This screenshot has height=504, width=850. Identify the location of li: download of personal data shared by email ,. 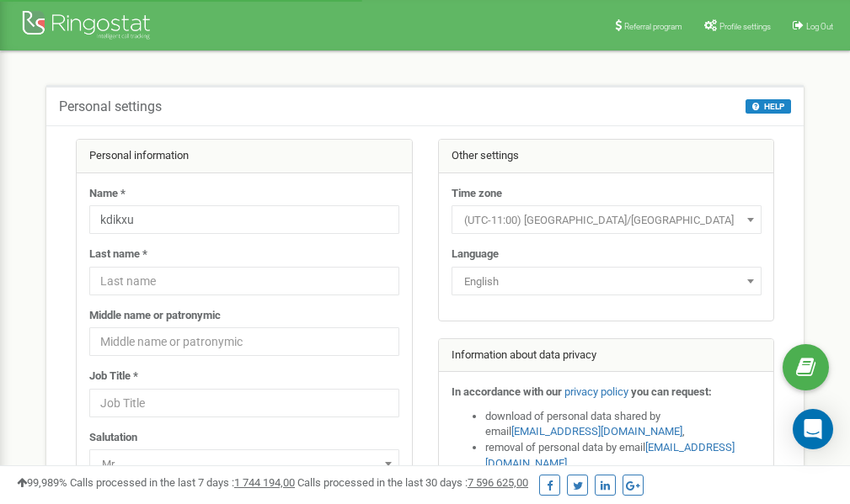
(624, 425).